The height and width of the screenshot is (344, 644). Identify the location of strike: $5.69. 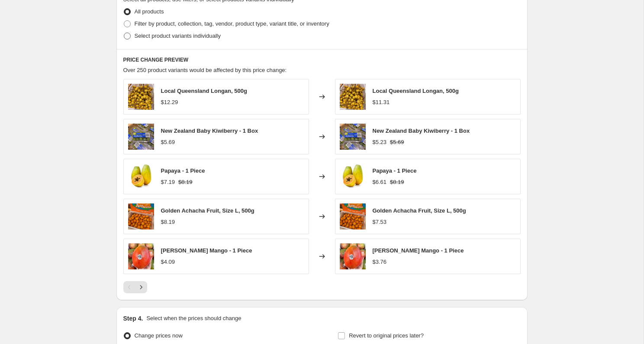
(397, 142).